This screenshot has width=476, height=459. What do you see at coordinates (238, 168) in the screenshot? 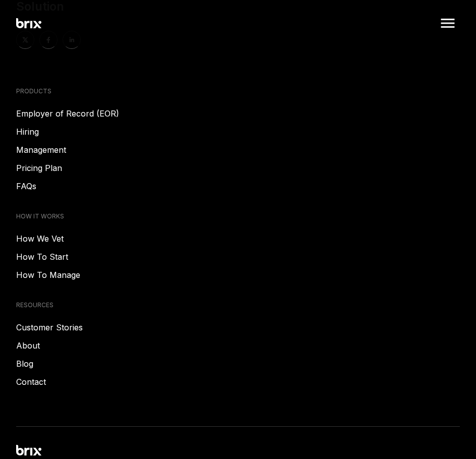
I see `a: Pricing Plan` at bounding box center [238, 168].